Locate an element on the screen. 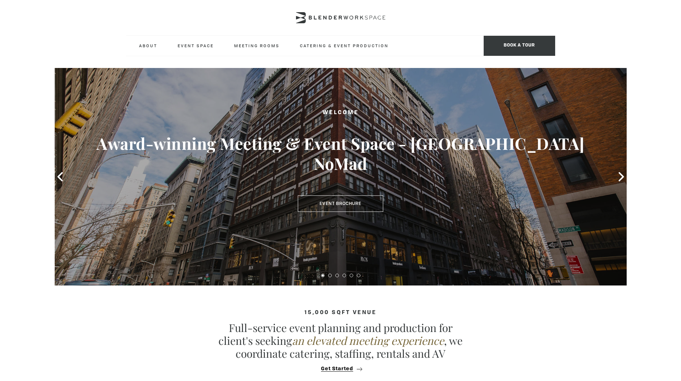 This screenshot has width=681, height=381. a: Event Brochure is located at coordinates (340, 203).